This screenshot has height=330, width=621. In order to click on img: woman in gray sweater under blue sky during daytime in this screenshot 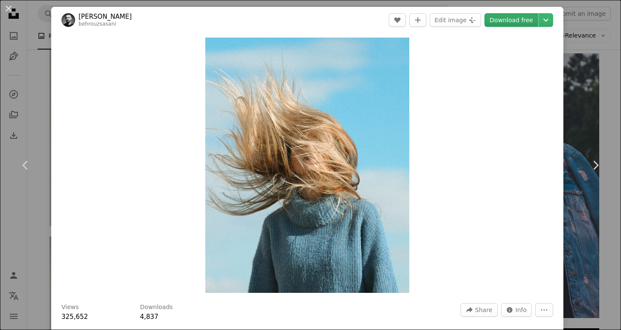, I will do `click(307, 165)`.